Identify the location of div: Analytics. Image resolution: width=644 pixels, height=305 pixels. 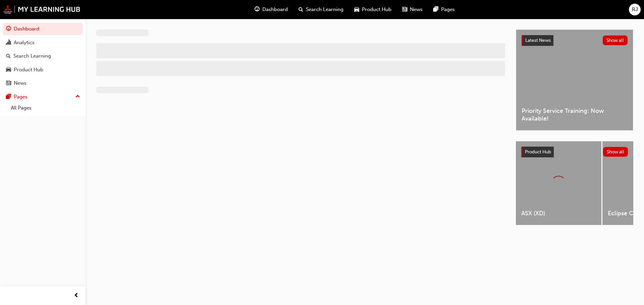
(24, 43).